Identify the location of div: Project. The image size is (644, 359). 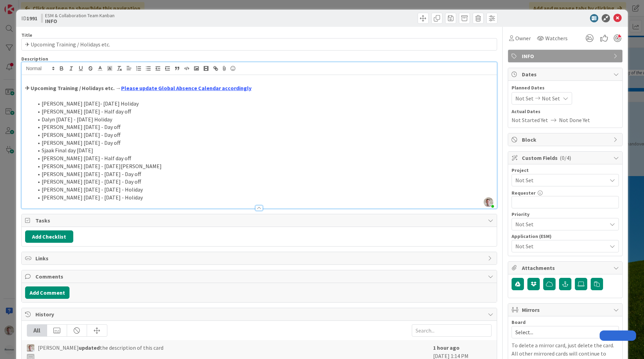
(565, 170).